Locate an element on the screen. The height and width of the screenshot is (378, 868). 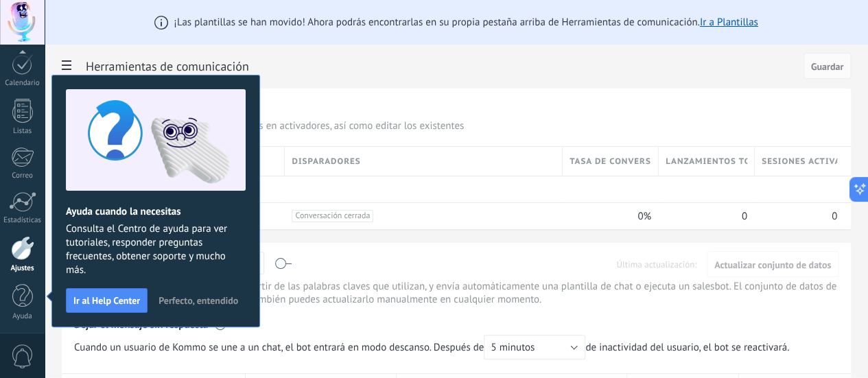
span: Tasa de conversión is located at coordinates (610, 161).